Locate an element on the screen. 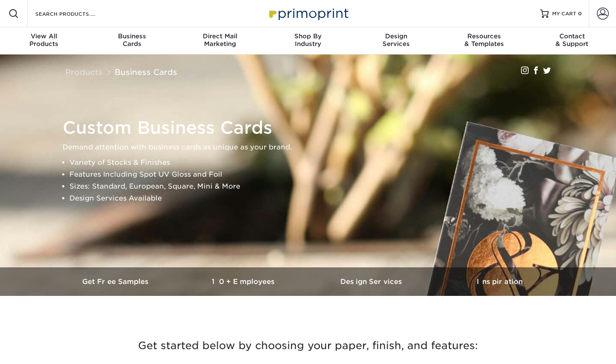 The height and width of the screenshot is (364, 616). div: Cards is located at coordinates (132, 40).